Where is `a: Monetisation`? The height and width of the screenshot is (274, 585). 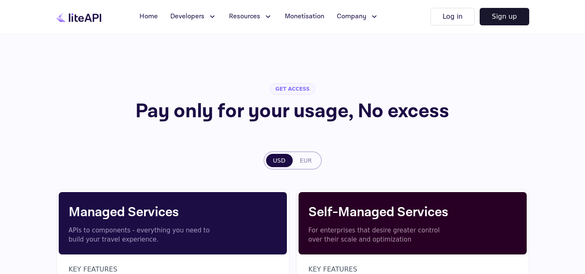
a: Monetisation is located at coordinates (304, 17).